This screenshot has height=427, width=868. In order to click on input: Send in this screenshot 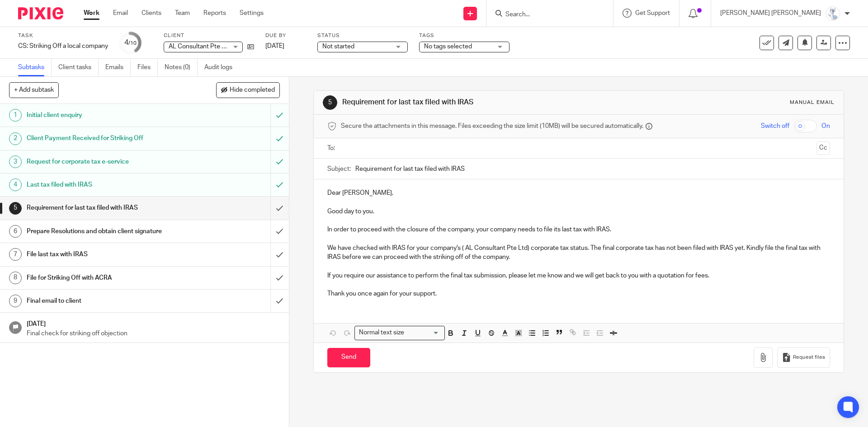, I will do `click(348, 358)`.